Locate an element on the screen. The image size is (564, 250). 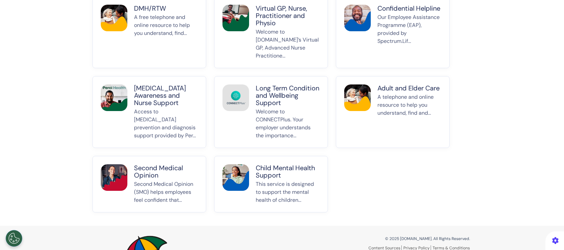
img: DMH/RTW is located at coordinates (114, 18).